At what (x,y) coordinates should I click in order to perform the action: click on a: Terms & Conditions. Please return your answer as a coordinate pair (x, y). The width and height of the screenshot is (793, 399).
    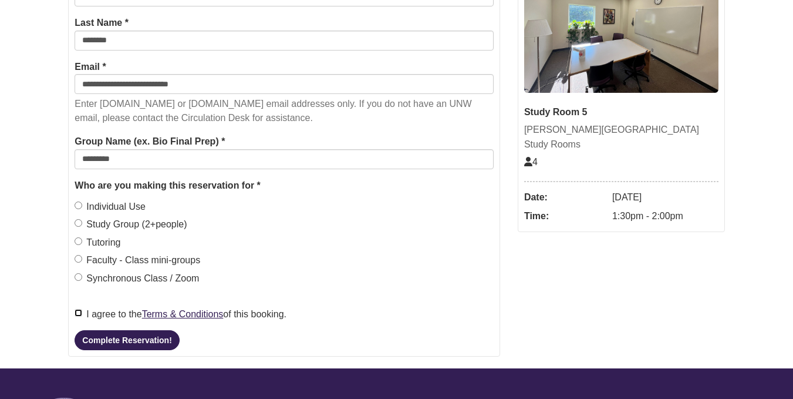
    Looking at the image, I should click on (183, 314).